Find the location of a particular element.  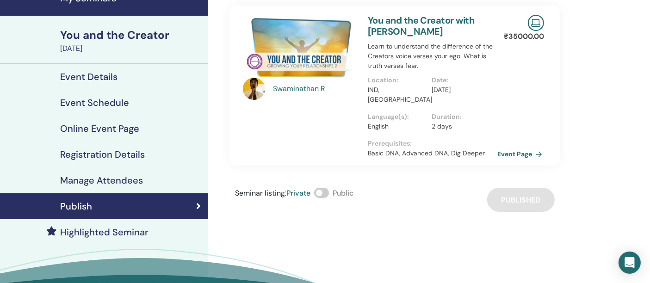

p: Duration : is located at coordinates (461, 117).